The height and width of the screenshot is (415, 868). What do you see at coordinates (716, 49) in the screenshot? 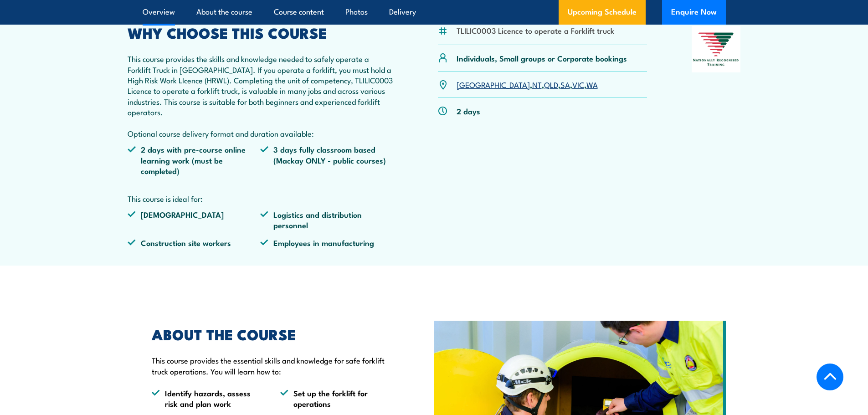
I see `img: Nationally Recognised Training logo.` at bounding box center [716, 49].